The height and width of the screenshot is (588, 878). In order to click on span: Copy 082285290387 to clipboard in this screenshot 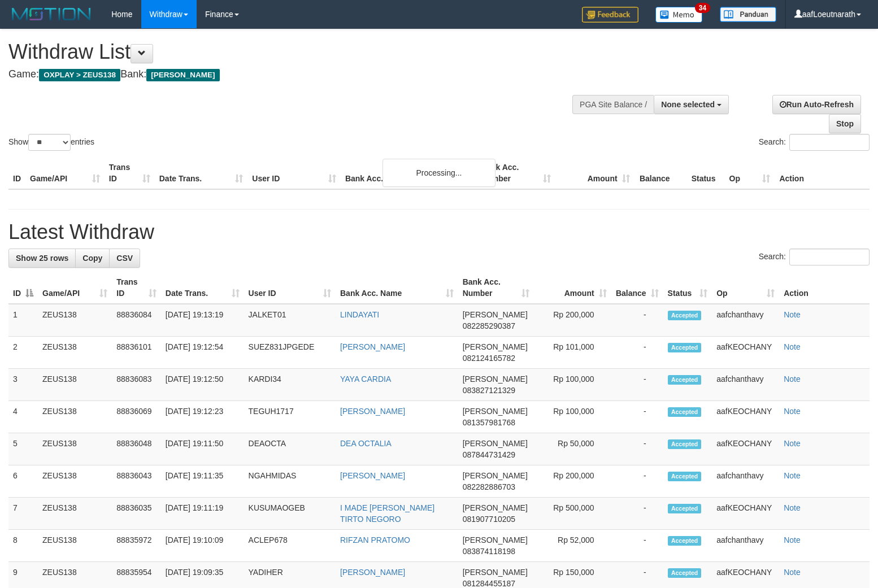, I will do `click(489, 326)`.